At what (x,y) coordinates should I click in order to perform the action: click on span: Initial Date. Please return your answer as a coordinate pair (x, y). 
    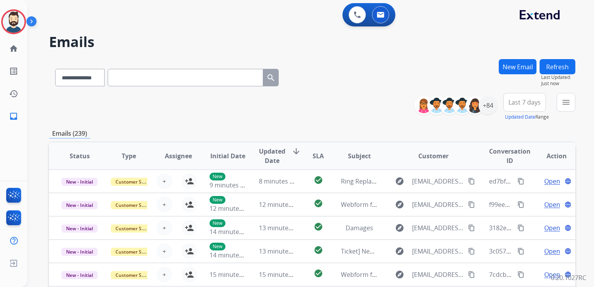
    Looking at the image, I should click on (228, 156).